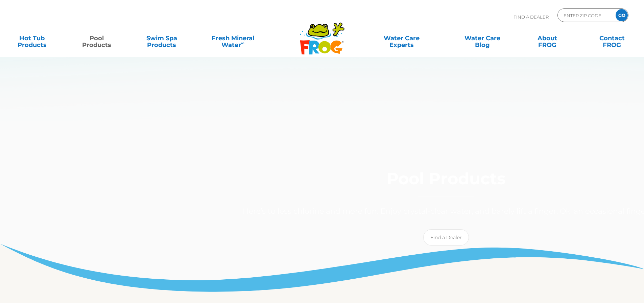 This screenshot has height=303, width=644. What do you see at coordinates (446, 237) in the screenshot?
I see `a: Find a Dealer` at bounding box center [446, 237].